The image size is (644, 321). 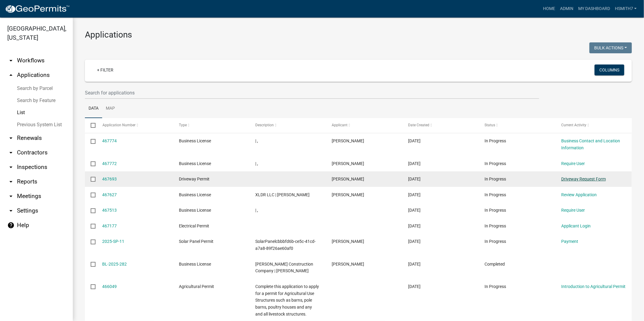 I want to click on datatable-header-cell: Status, so click(x=517, y=126).